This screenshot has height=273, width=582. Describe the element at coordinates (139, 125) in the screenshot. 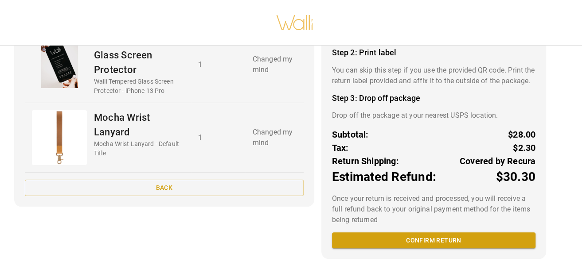

I see `p: Mocha Wrist Lanyard` at that location.